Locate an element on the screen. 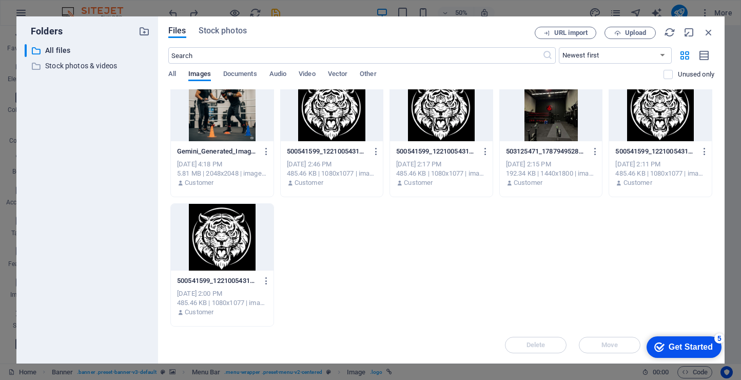 The image size is (741, 380). p: Stock photos & videos is located at coordinates (88, 66).